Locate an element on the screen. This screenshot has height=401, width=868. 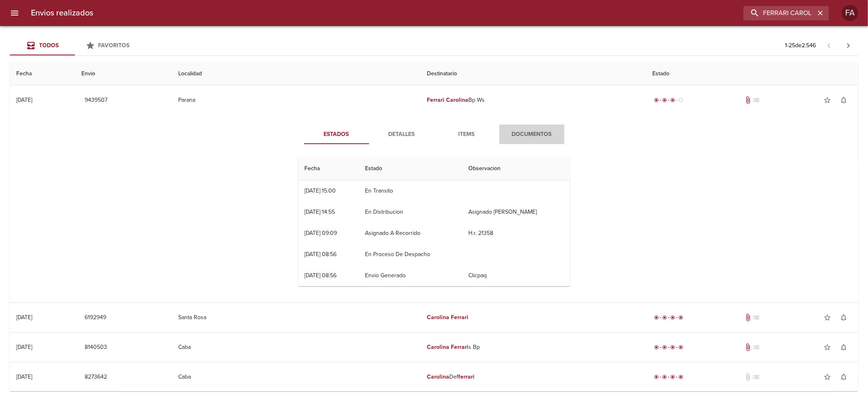
td: Asignado A Recorrido is located at coordinates (410, 233).